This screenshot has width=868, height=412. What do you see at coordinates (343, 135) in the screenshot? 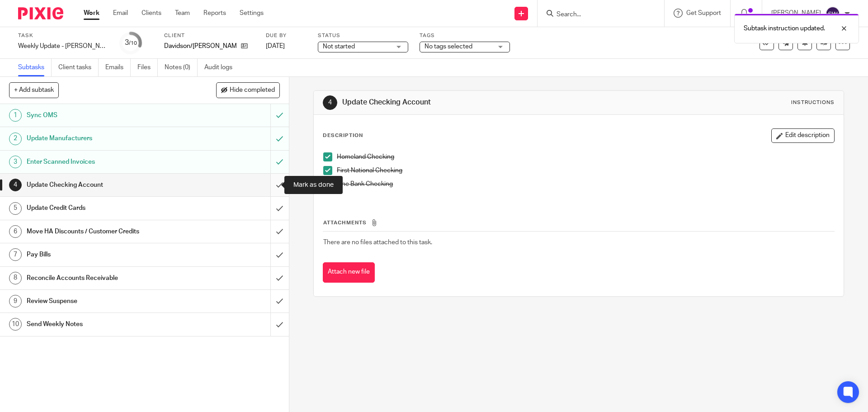
I see `p: Description` at bounding box center [343, 135].